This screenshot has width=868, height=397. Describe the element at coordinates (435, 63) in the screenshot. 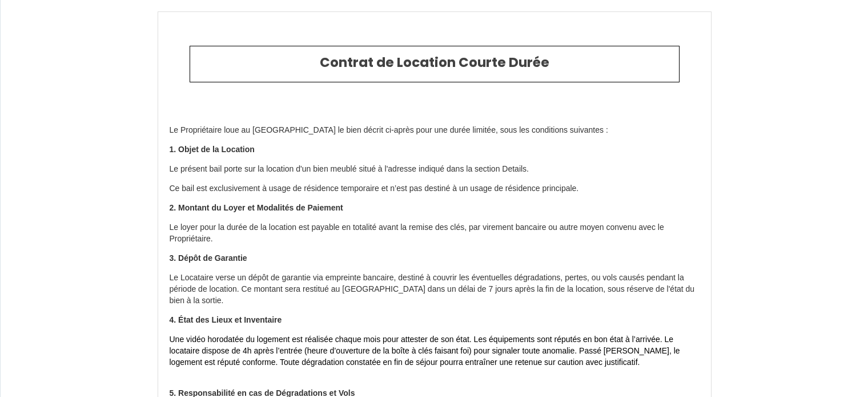

I see `h2: Contrat de Location Courte Durée` at that location.